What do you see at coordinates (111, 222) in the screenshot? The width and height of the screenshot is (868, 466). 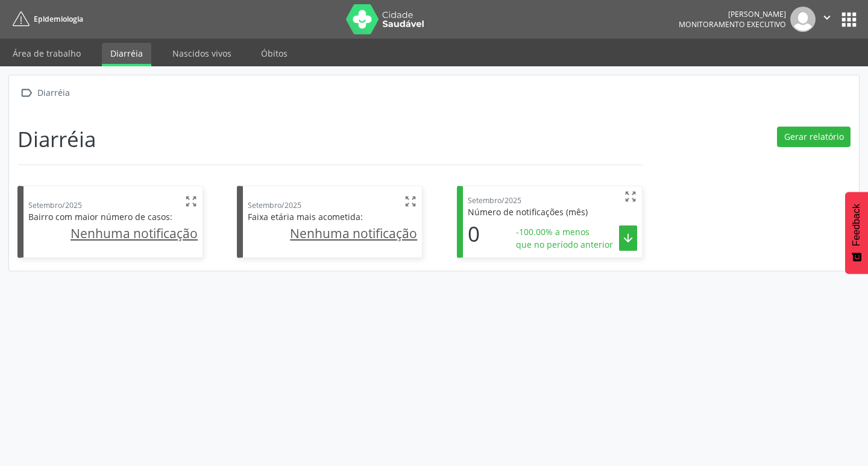 I see `div: Setembro/2025  Bairro com maior número de casos: Nenhuma notificação` at bounding box center [111, 222].